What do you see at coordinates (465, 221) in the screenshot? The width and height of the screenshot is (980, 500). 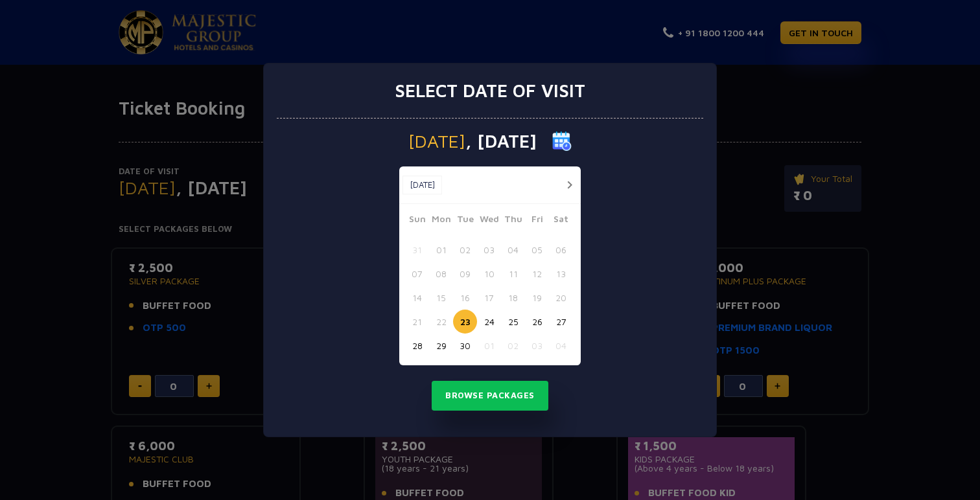 I see `span: Tue` at bounding box center [465, 221].